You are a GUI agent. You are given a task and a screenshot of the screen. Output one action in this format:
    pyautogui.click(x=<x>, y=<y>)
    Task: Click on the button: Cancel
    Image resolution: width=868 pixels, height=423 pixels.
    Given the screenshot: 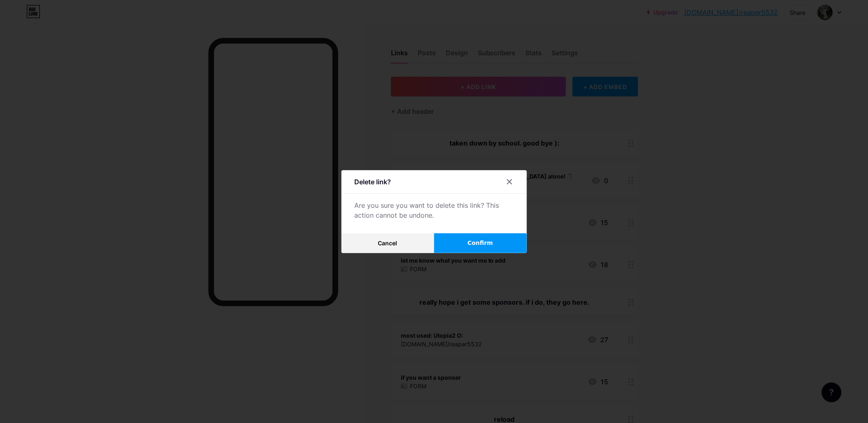 What is the action you would take?
    pyautogui.click(x=387, y=243)
    